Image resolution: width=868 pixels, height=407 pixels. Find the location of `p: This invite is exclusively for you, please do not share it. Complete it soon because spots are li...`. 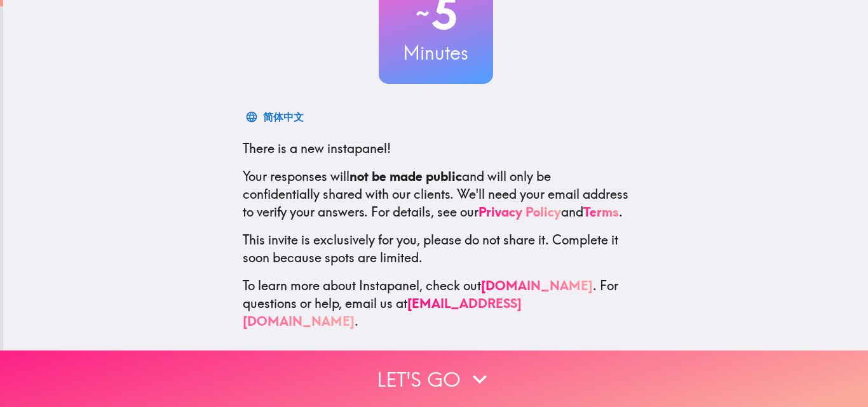

p: This invite is exclusively for you, please do not share it. Complete it soon because spots are li... is located at coordinates (436, 249).